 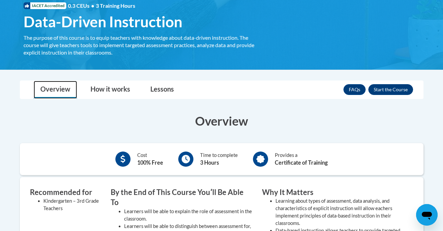 I want to click on div: Time to complete, so click(x=219, y=159).